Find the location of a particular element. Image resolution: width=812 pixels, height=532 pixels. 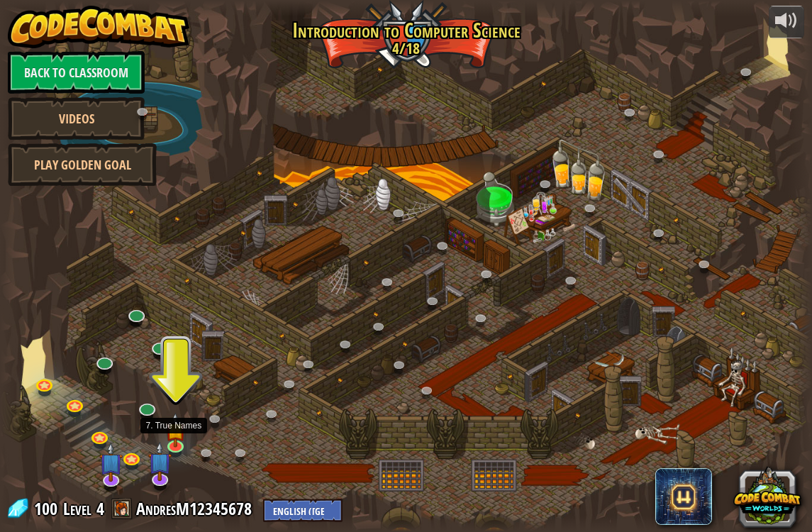

span: 4 is located at coordinates (100, 509).